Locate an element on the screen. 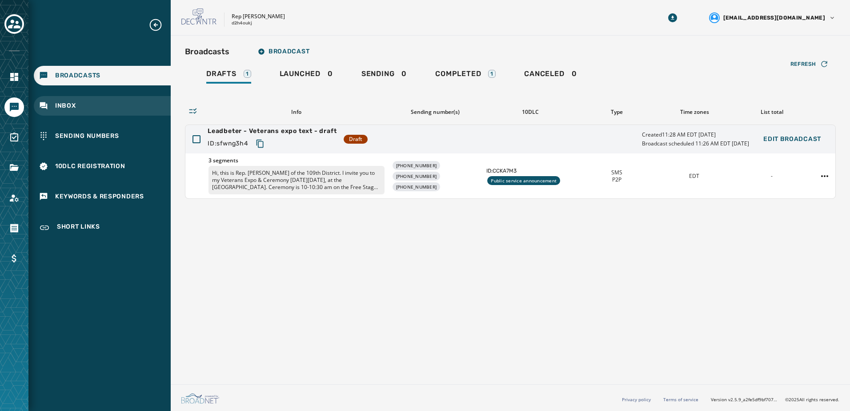  div: Time zones is located at coordinates (694, 112).